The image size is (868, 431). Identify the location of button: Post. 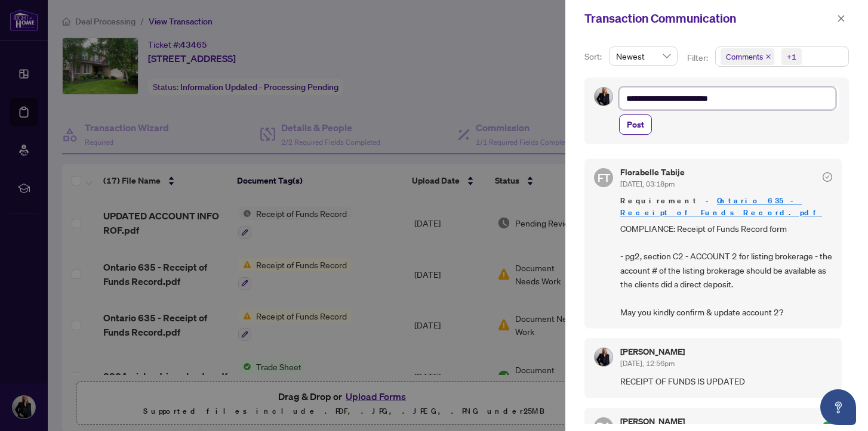
(635, 124).